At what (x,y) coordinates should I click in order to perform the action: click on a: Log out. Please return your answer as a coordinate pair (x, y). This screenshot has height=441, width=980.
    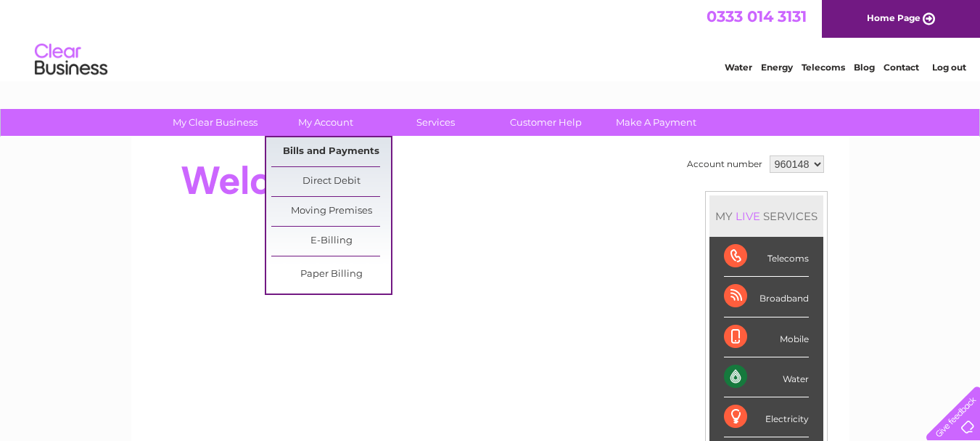
    Looking at the image, I should click on (949, 67).